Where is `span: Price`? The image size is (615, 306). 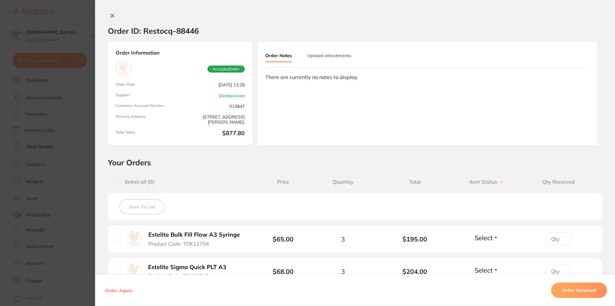
span: Price is located at coordinates (283, 182).